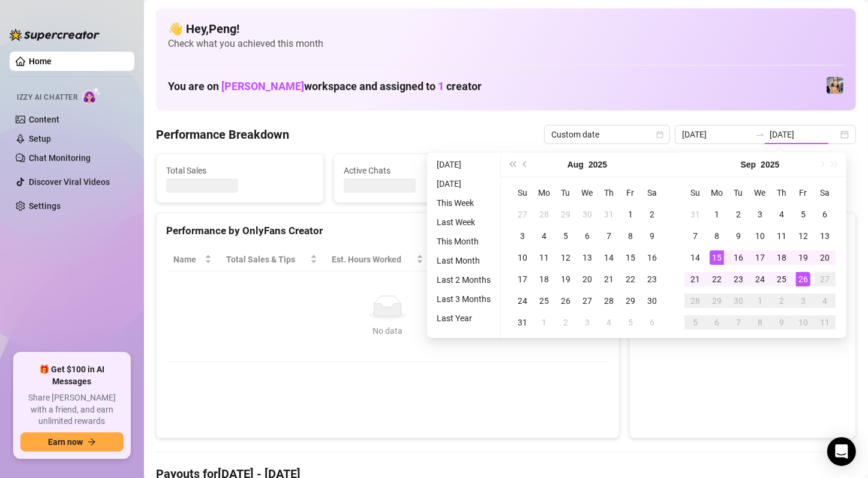 This screenshot has height=478, width=868. I want to click on span: Izzy AI Chatter, so click(47, 97).